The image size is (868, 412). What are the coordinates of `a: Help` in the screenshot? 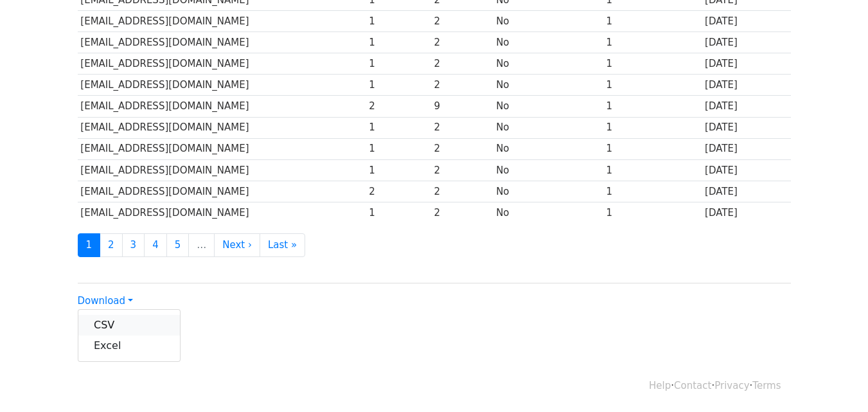 It's located at (660, 385).